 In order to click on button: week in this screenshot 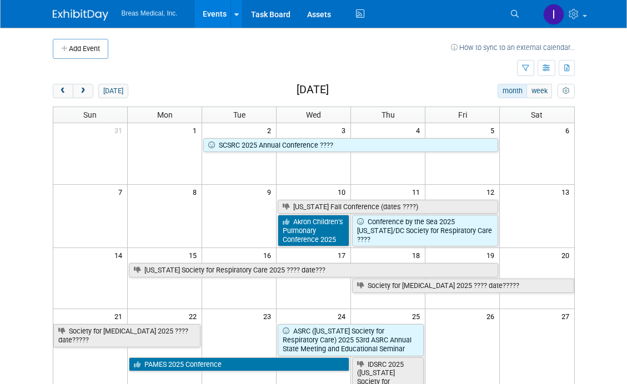, I will do `click(540, 91)`.